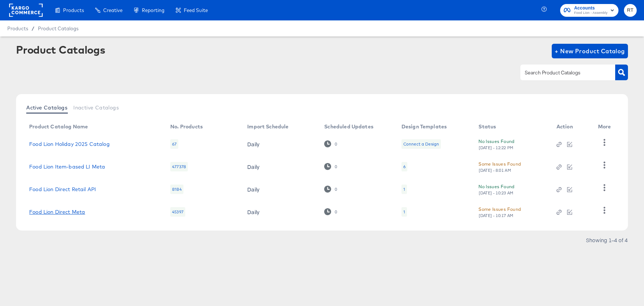  What do you see at coordinates (69, 144) in the screenshot?
I see `a: Food Lion Holiday 2025 Catalog` at bounding box center [69, 144].